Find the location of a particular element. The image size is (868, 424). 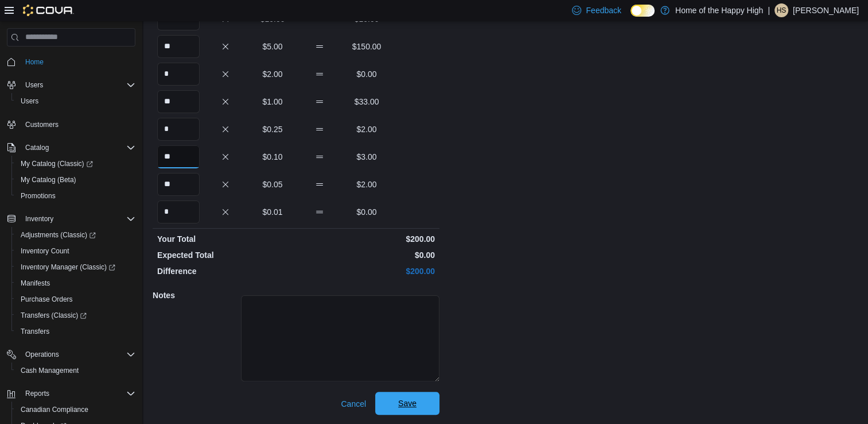

button: Canadian Compliance is located at coordinates (76, 410).